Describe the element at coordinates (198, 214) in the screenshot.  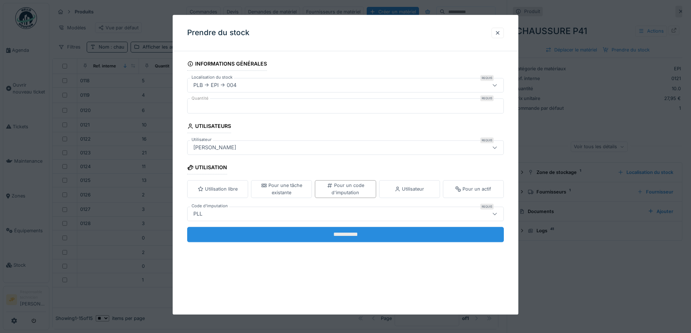
I see `div: PLL` at that location.